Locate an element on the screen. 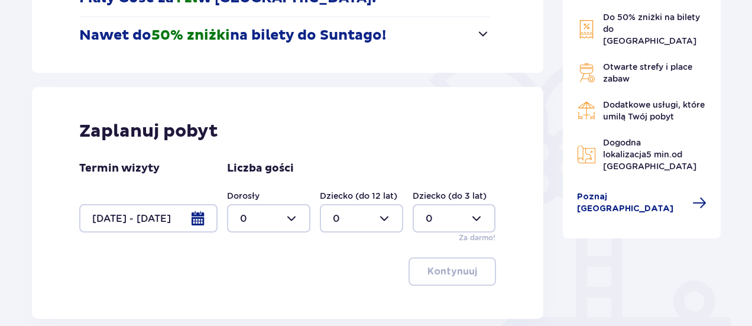 Image resolution: width=752 pixels, height=326 pixels. label: Dziecko (do 3 lat) is located at coordinates (449, 196).